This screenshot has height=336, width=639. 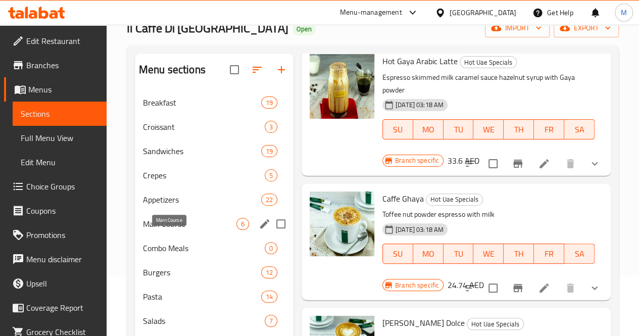 I want to click on span: Menus, so click(x=63, y=89).